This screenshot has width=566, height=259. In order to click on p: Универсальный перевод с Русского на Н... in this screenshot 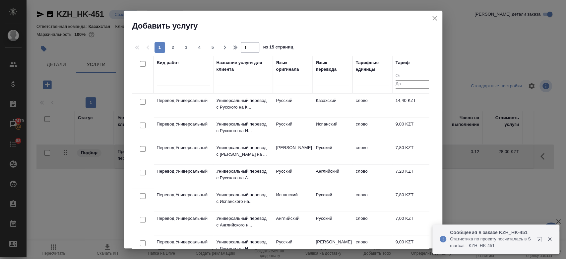, I will do `click(243, 245)`.